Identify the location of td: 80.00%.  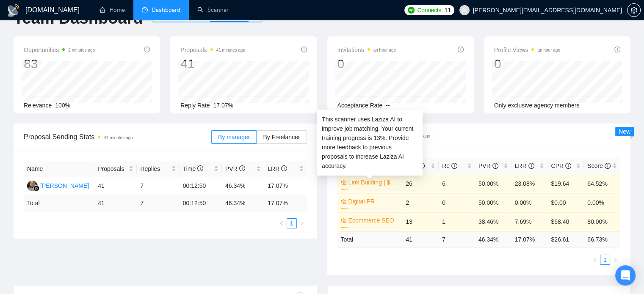
(602, 221).